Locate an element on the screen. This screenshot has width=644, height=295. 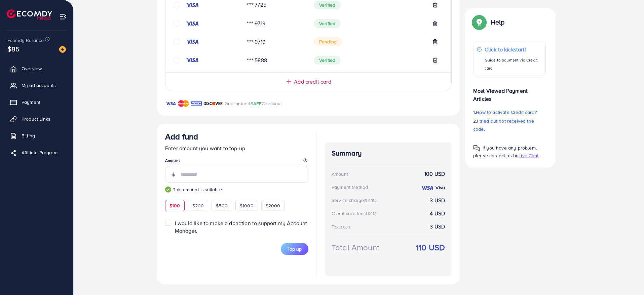
span: Add credit card is located at coordinates (312, 82).